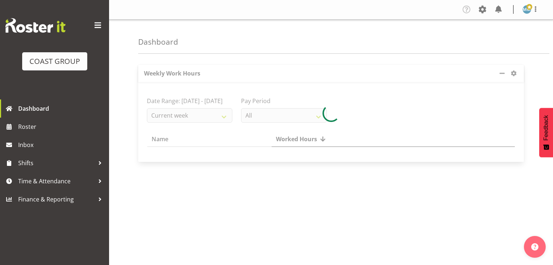 This screenshot has width=553, height=265. What do you see at coordinates (62, 145) in the screenshot?
I see `span: Inbox` at bounding box center [62, 145].